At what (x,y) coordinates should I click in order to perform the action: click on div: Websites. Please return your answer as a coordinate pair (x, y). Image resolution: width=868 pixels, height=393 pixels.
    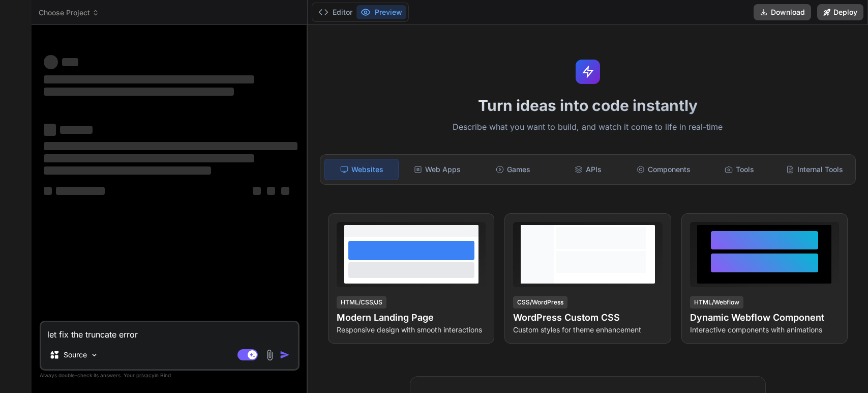
    Looking at the image, I should click on (362, 169).